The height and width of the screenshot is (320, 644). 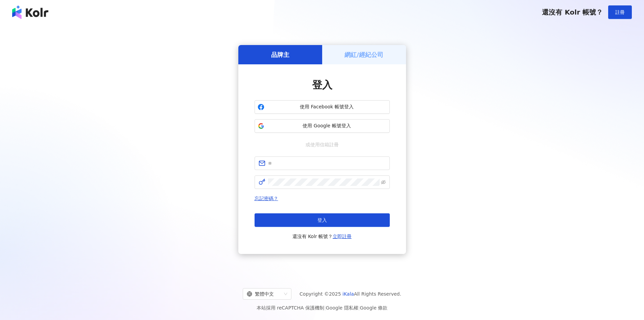 What do you see at coordinates (322, 126) in the screenshot?
I see `button: 使用 Google 帳號登入` at bounding box center [322, 126].